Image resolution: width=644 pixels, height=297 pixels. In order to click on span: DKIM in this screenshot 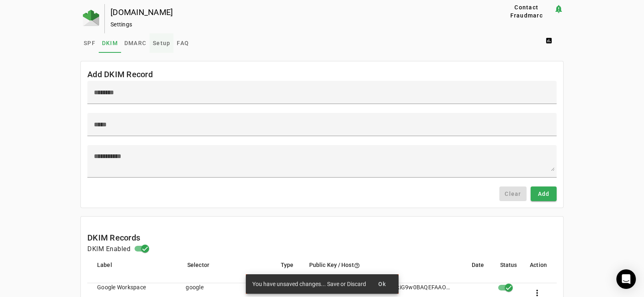, I will do `click(110, 43)`.